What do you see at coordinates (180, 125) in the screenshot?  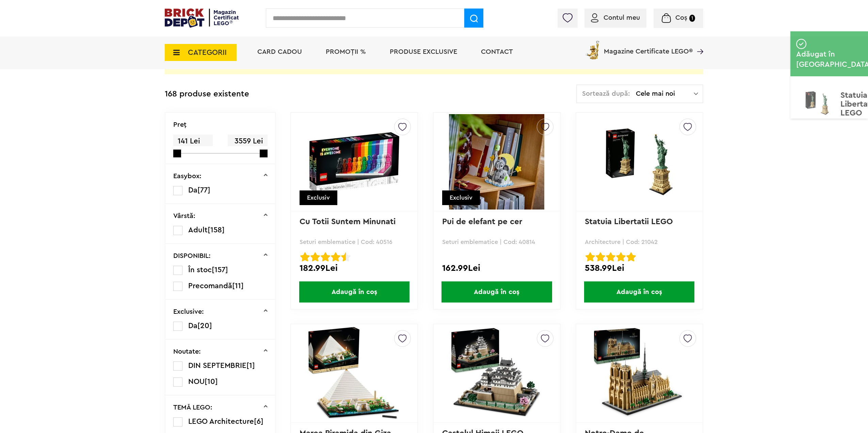 I see `p: Preţ` at bounding box center [180, 125].